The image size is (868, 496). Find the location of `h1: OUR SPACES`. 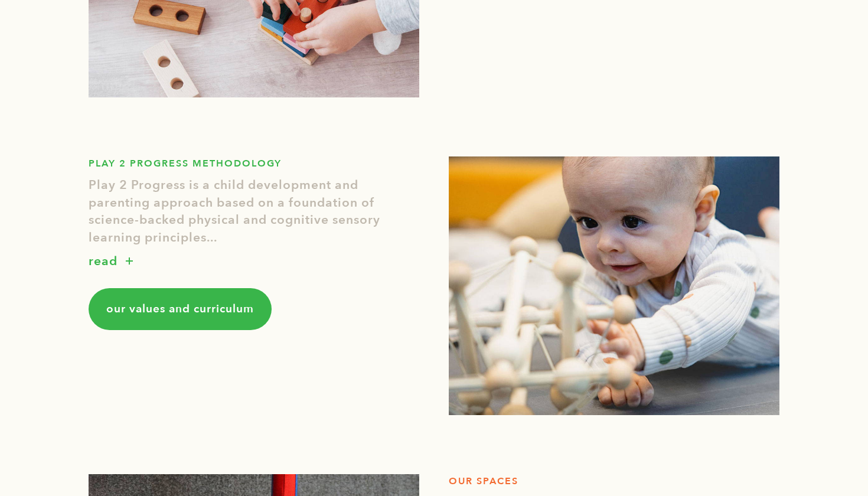

h1: OUR SPACES is located at coordinates (614, 481).